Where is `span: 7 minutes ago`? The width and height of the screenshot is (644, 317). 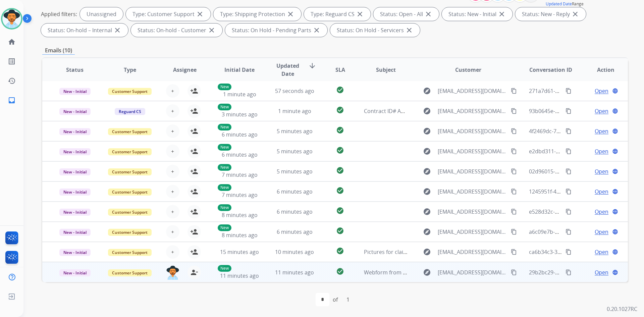 span: 7 minutes ago is located at coordinates (240, 175).